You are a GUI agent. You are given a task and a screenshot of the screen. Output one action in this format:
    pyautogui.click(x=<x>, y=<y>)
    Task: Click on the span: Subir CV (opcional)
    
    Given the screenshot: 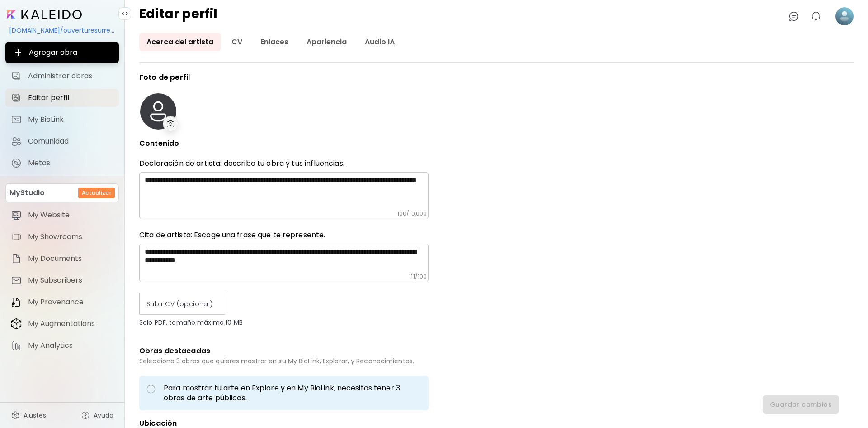 What is the action you would take?
    pyautogui.click(x=182, y=304)
    